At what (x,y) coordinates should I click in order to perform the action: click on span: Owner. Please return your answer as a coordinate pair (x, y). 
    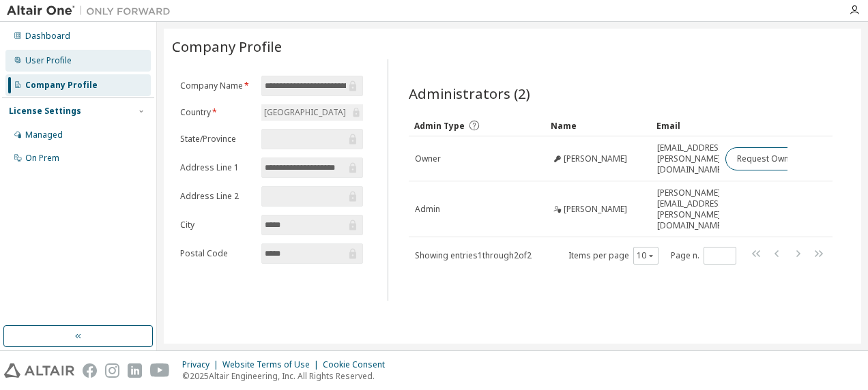
    Looking at the image, I should click on (428, 159).